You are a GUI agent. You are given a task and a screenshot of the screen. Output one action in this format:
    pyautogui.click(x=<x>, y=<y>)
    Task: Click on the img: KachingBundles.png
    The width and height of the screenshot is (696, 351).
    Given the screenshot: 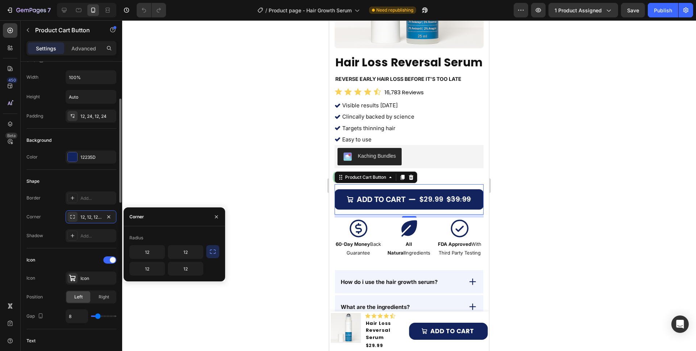 What is the action you would take?
    pyautogui.click(x=18, y=136)
    